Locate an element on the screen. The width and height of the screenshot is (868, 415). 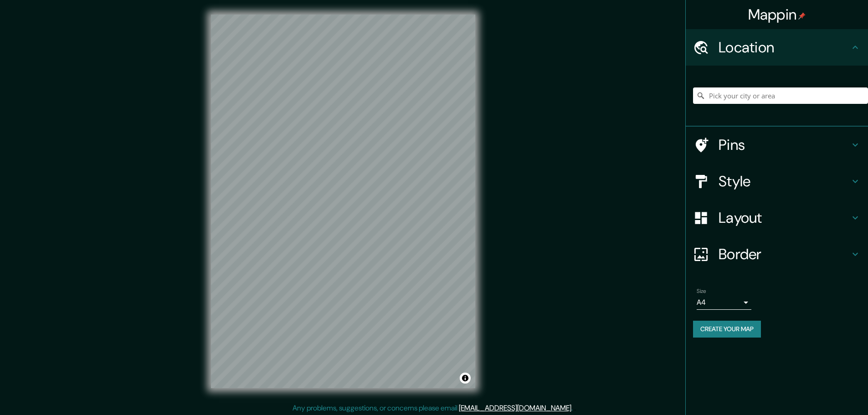
h4: Location is located at coordinates (784, 48).